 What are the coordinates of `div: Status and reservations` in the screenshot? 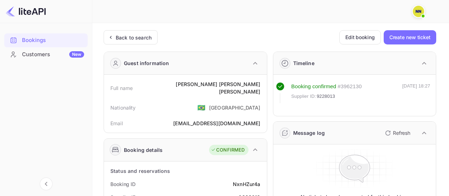 It's located at (140, 170).